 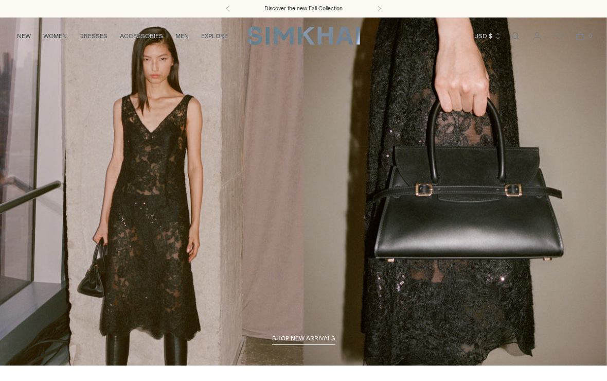 What do you see at coordinates (93, 36) in the screenshot?
I see `a: DRESSES` at bounding box center [93, 36].